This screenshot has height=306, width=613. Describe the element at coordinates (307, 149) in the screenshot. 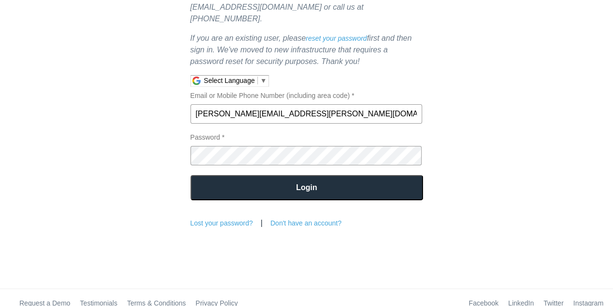

I see `label: Password *` at that location.